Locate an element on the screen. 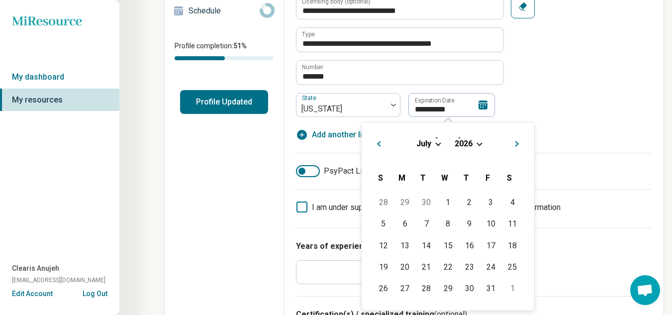 The image size is (672, 315). div: Choose Tuesday, July 7th, 2026 is located at coordinates (426, 223).